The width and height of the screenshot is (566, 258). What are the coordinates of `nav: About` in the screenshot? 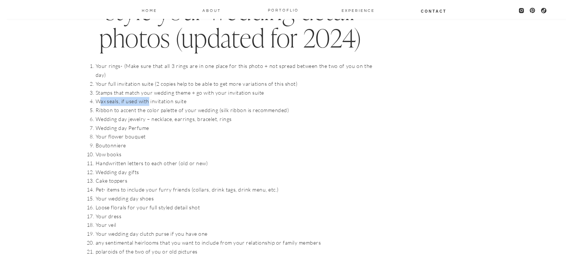 It's located at (212, 10).